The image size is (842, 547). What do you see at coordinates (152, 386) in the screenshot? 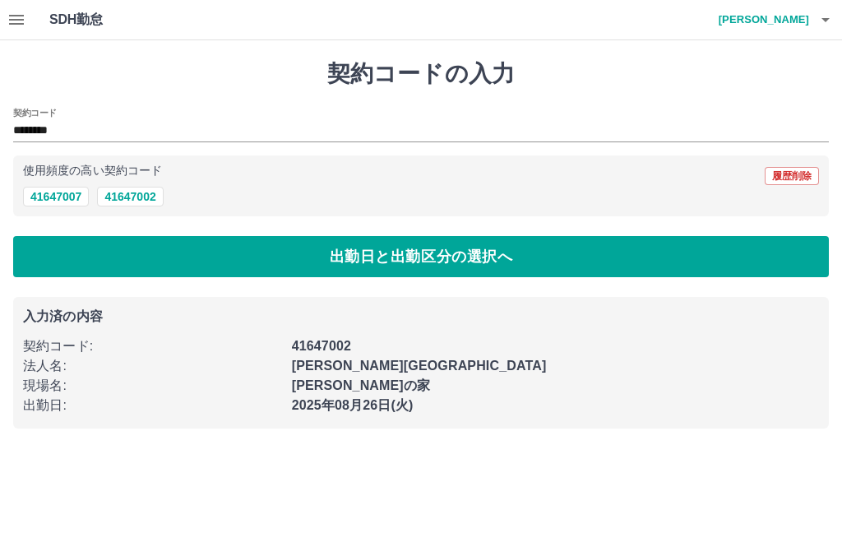
I see `p: 現場名 :` at bounding box center [152, 386].